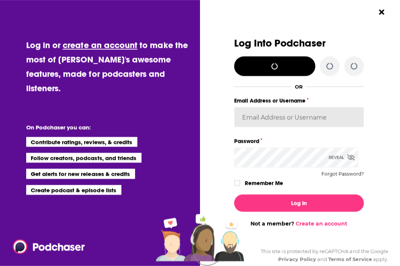 The height and width of the screenshot is (266, 400). I want to click on h3: Log Into Podchaser, so click(299, 43).